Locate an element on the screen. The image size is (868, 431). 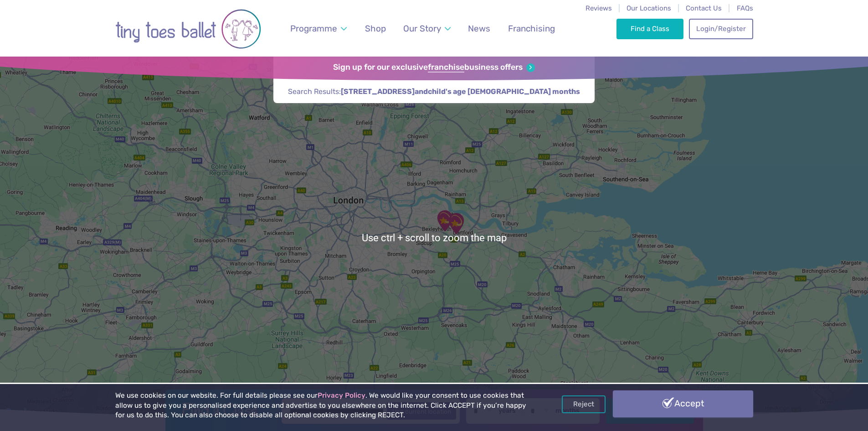
span: Shop is located at coordinates (376, 28).